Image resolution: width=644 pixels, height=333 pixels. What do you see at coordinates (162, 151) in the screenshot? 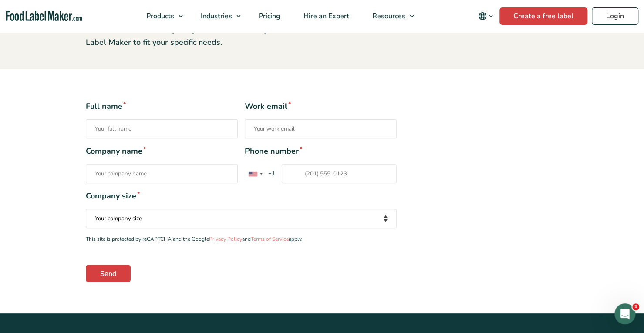
I see `span: Company name` at bounding box center [162, 151].